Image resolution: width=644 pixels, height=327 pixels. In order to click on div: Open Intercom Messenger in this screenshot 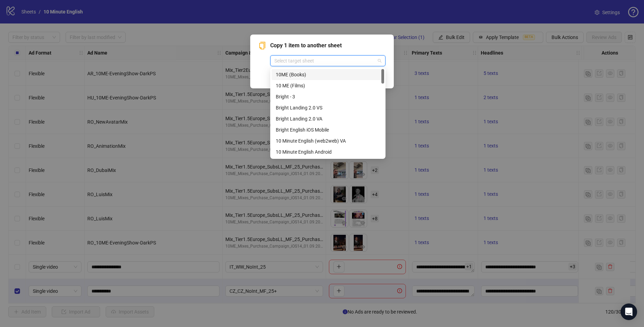, I will do `click(629, 312)`.